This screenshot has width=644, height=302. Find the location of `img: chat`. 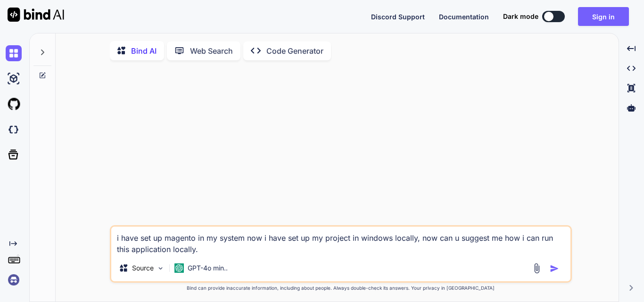

img: chat is located at coordinates (14, 53).